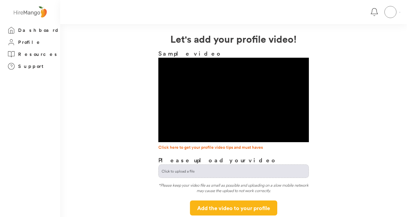 The height and width of the screenshot is (217, 407). What do you see at coordinates (391, 12) in the screenshot?
I see `img: yH5BAEAAAAALAAAAAABAAEAAAIBRAA7` at bounding box center [391, 12].